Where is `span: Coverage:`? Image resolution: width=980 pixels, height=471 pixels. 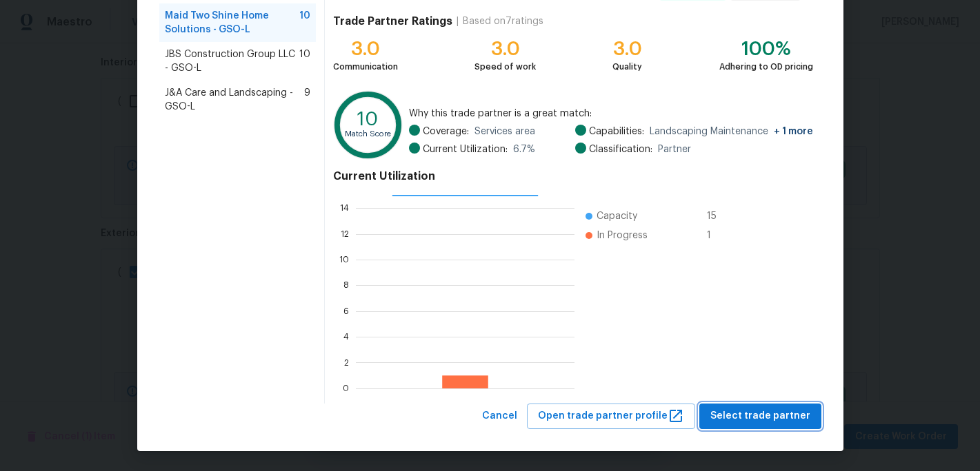
span: Coverage: is located at coordinates (446, 131).